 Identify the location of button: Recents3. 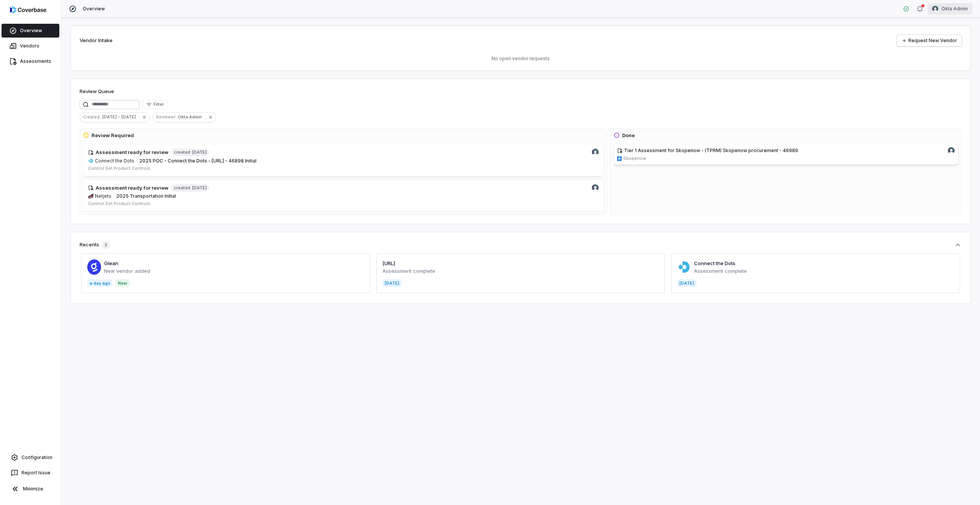
(521, 245).